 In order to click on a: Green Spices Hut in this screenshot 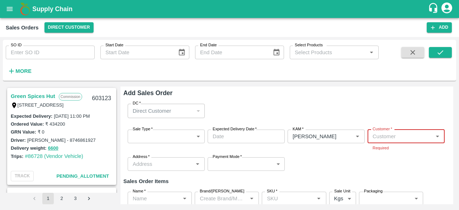, I will do `click(33, 96)`.